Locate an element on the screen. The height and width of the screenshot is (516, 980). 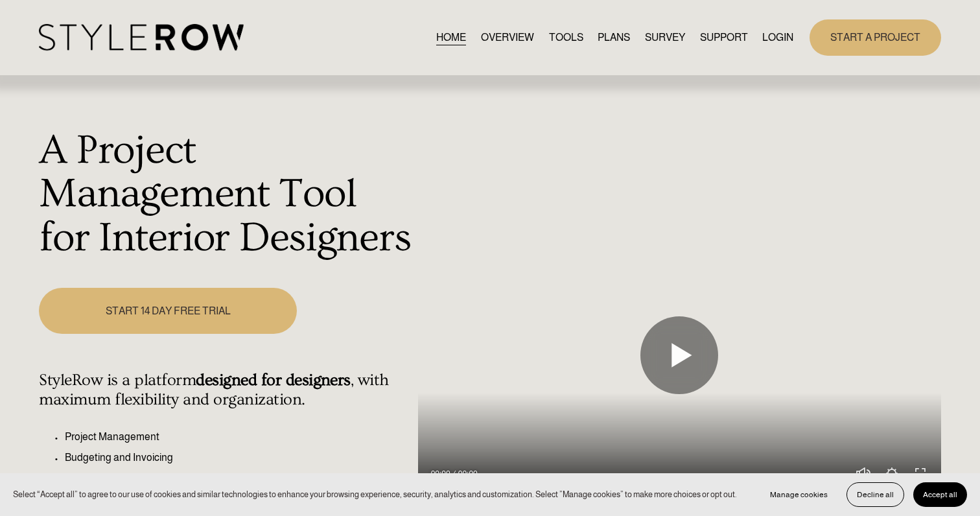
a: LOGIN is located at coordinates (778, 37).